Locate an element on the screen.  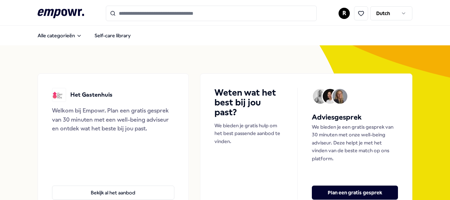
img: Het Gastenhuis is located at coordinates (59, 95).